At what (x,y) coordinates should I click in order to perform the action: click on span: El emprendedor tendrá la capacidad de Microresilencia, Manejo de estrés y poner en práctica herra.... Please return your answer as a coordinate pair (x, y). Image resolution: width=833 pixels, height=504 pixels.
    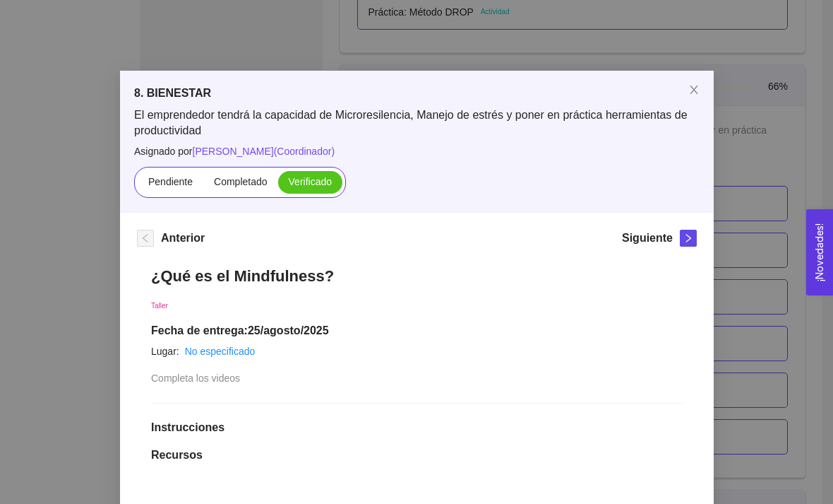
    Looking at the image, I should click on (417, 123).